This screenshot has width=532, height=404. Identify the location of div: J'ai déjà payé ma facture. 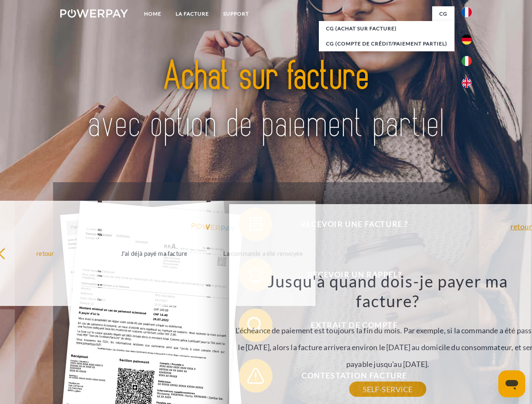
(154, 253).